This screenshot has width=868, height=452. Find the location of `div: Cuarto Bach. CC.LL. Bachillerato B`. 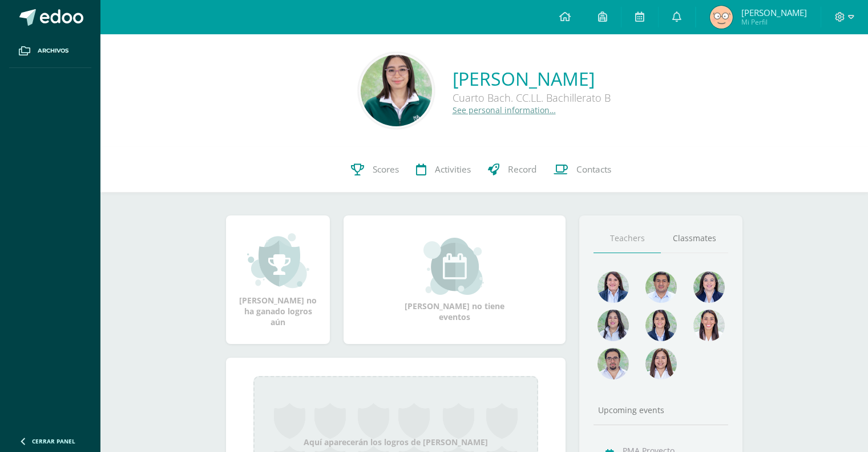

div: Cuarto Bach. CC.LL. Bachillerato B is located at coordinates (532, 98).